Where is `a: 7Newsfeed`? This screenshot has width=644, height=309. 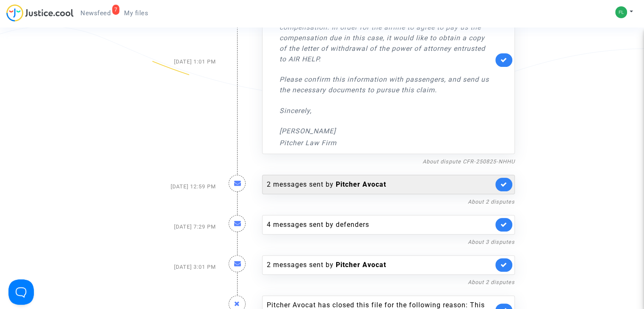 a: 7Newsfeed is located at coordinates (95, 13).